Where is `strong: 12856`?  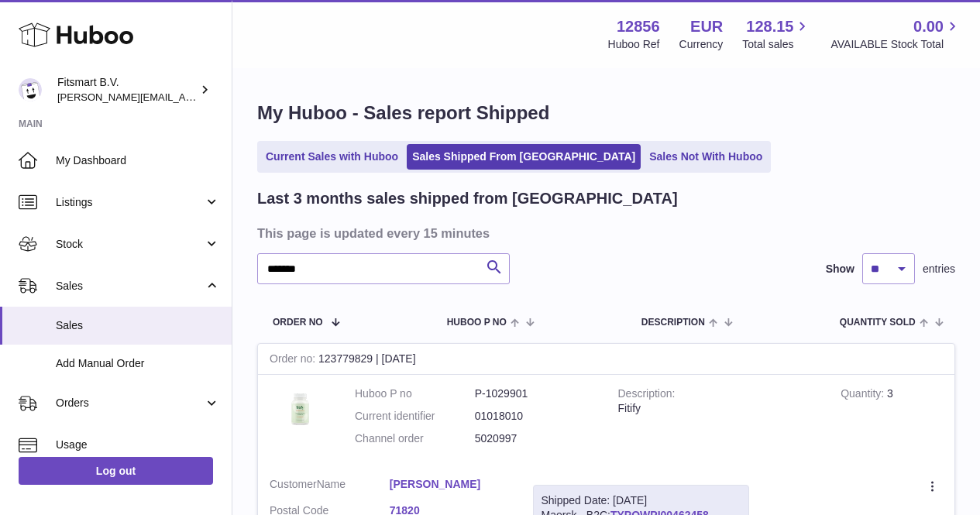
strong: 12856 is located at coordinates (639, 27).